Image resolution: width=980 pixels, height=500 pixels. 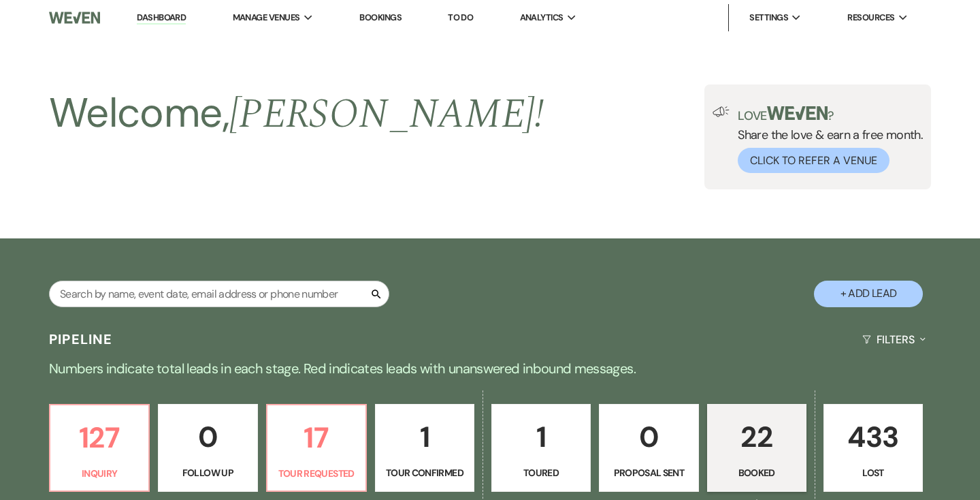 What do you see at coordinates (317, 438) in the screenshot?
I see `p: 17` at bounding box center [317, 438].